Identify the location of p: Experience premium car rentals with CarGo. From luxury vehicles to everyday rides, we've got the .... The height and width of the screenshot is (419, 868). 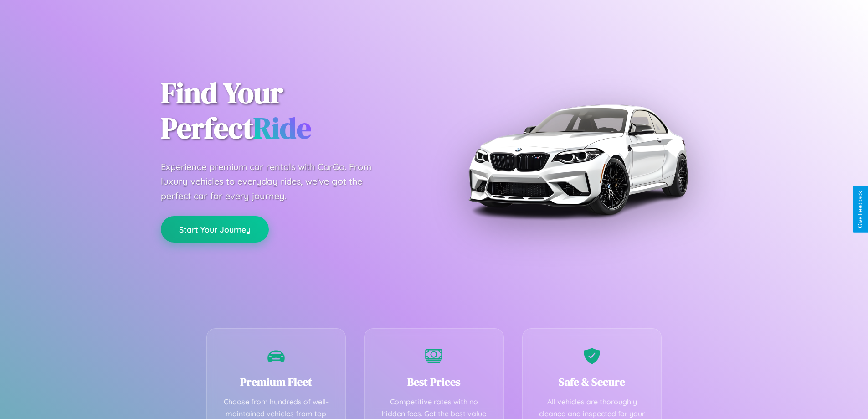
(275, 181).